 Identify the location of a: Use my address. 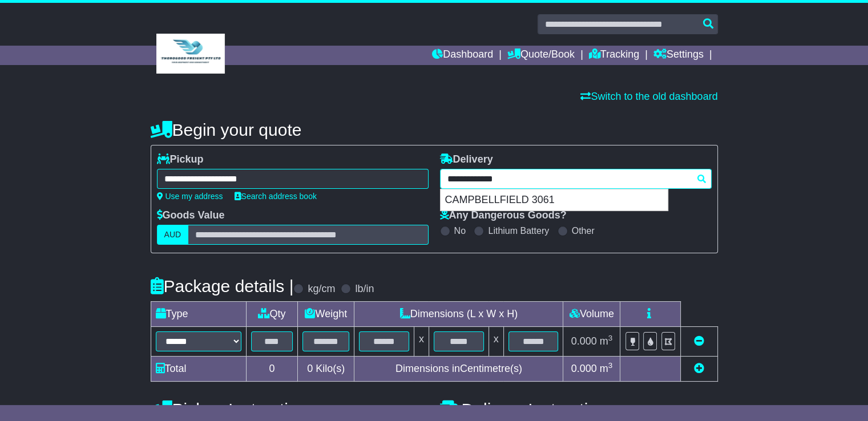
(190, 196).